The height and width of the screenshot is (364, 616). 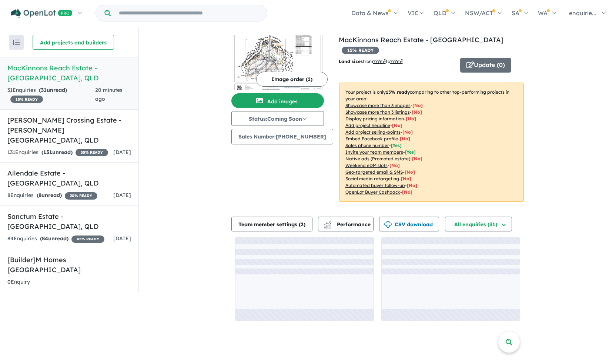 I want to click on span: enquirie..., so click(x=583, y=13).